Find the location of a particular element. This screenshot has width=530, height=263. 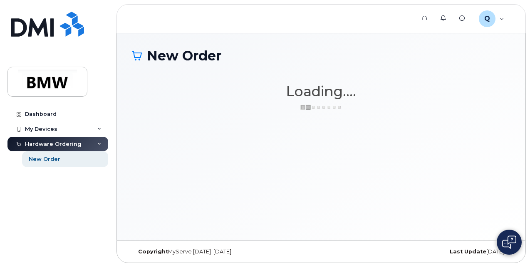

h1: Loading.... is located at coordinates (321, 91).